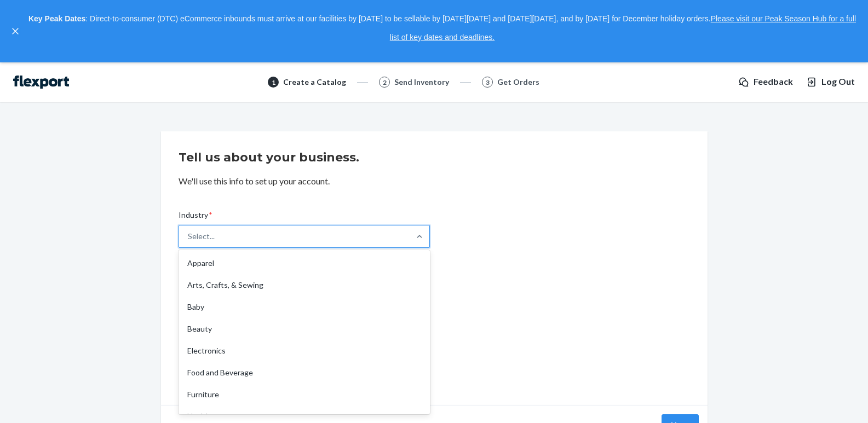 The image size is (868, 423). What do you see at coordinates (304, 263) in the screenshot?
I see `div: Apparel` at bounding box center [304, 263].